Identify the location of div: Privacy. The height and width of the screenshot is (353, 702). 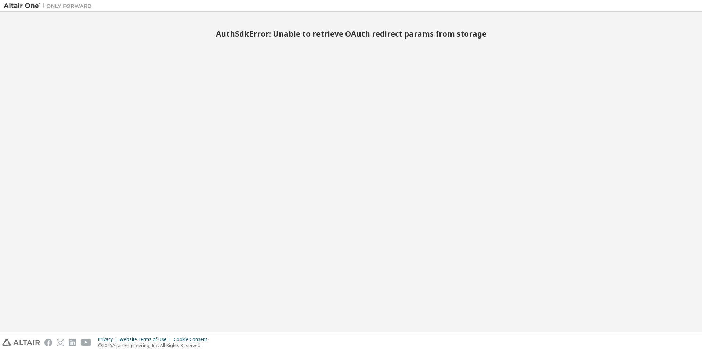
(109, 339).